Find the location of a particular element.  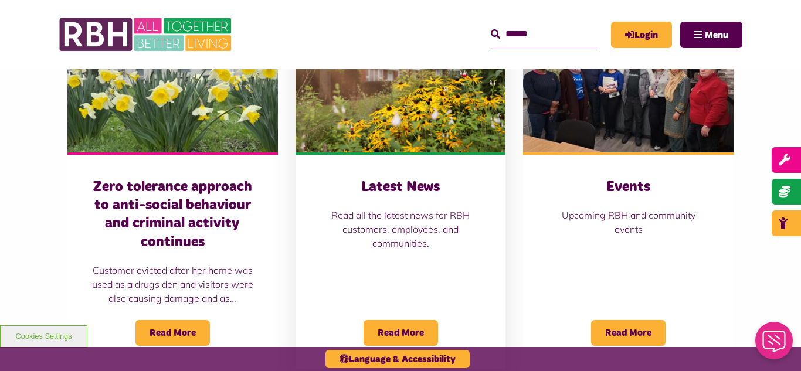

button: Language & Accessibility is located at coordinates (398, 359).